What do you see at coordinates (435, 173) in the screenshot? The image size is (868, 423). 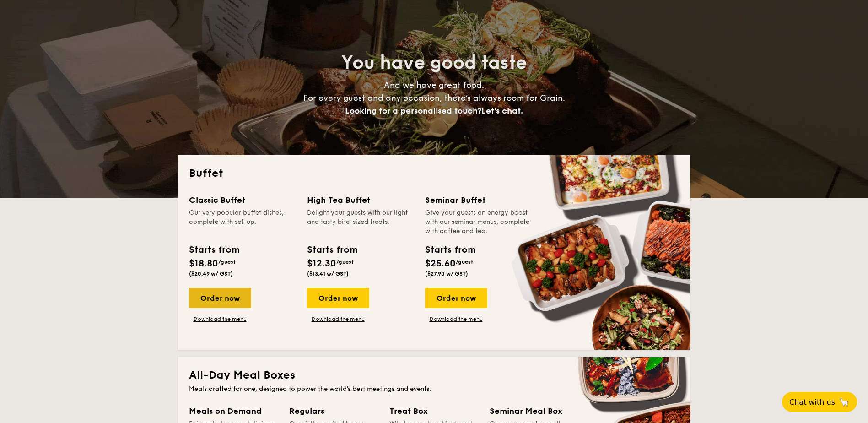 I see `h2: Buffet` at bounding box center [435, 173].